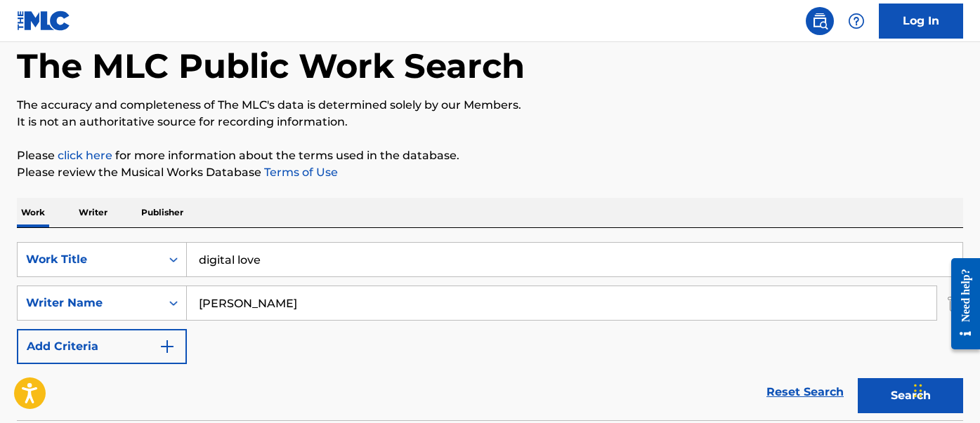 This screenshot has height=423, width=980. Describe the element at coordinates (921, 21) in the screenshot. I see `a: Log In` at that location.